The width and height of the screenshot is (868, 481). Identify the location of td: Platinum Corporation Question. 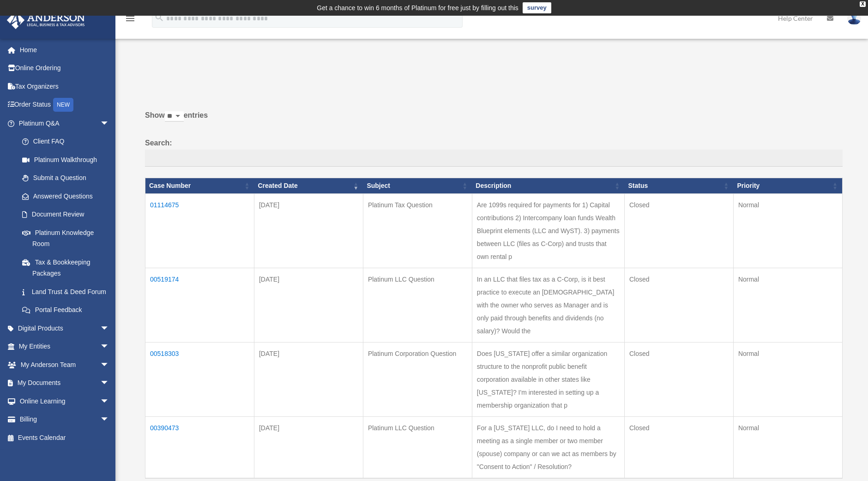
(418, 379).